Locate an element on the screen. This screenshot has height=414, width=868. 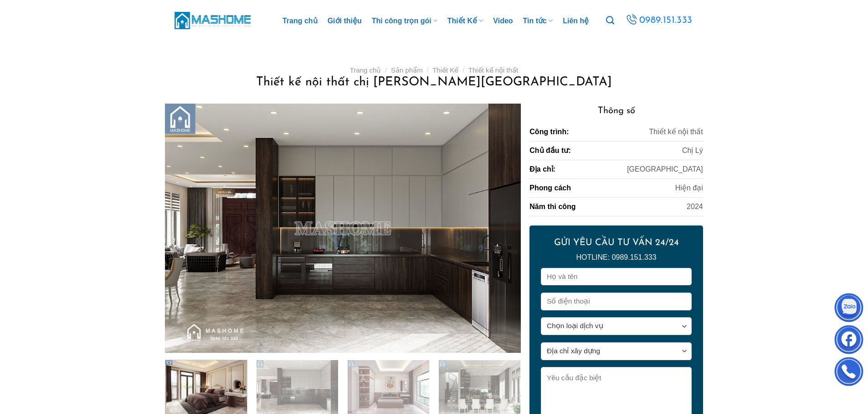
h3: Thông số is located at coordinates (616, 111).